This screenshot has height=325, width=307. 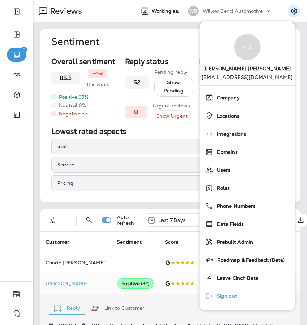 I want to click on button: Expand Sidebar, so click(x=17, y=11).